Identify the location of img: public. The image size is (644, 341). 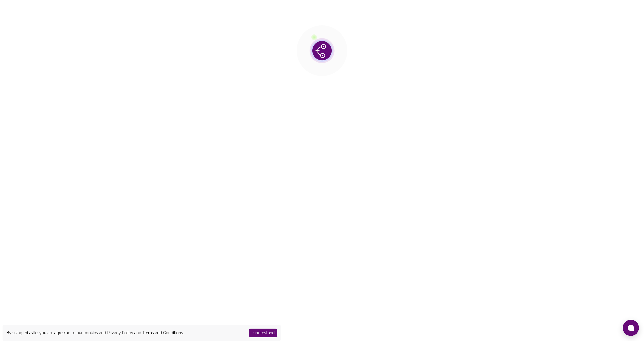
(322, 51).